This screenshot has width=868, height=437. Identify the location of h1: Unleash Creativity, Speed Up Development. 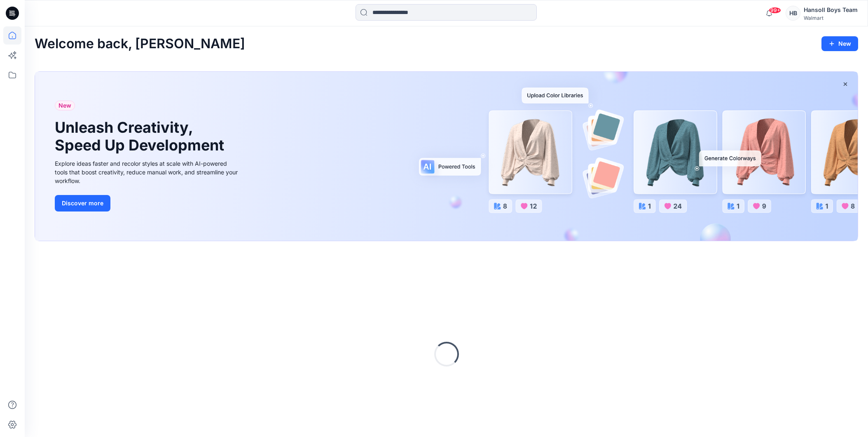
(141, 137).